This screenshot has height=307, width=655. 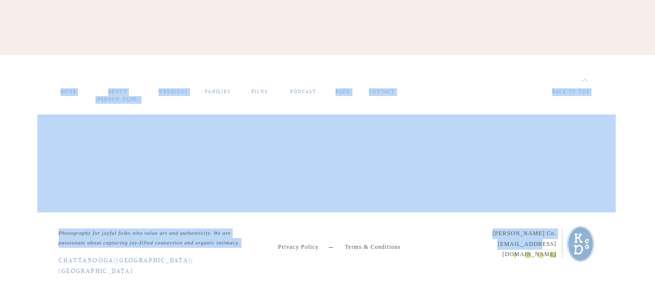 I want to click on a: Terms & Conditions, so click(x=366, y=247).